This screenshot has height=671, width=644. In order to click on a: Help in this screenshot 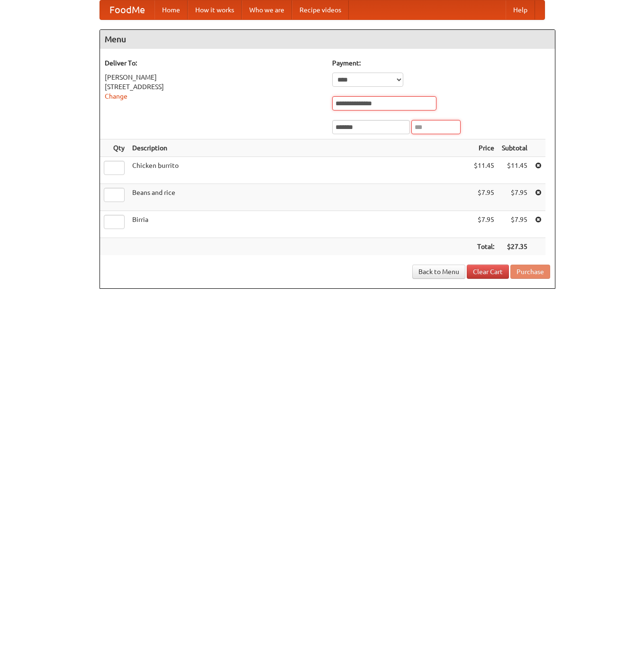, I will do `click(520, 10)`.